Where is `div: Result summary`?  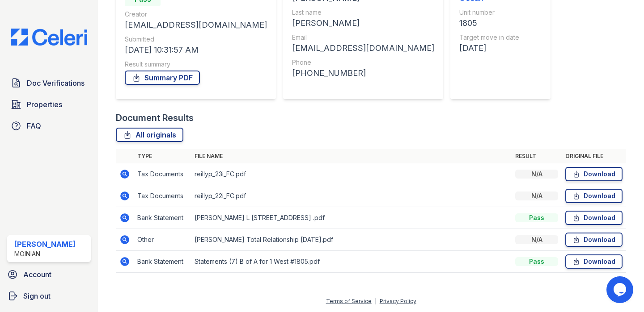
div: Result summary is located at coordinates (196, 65).